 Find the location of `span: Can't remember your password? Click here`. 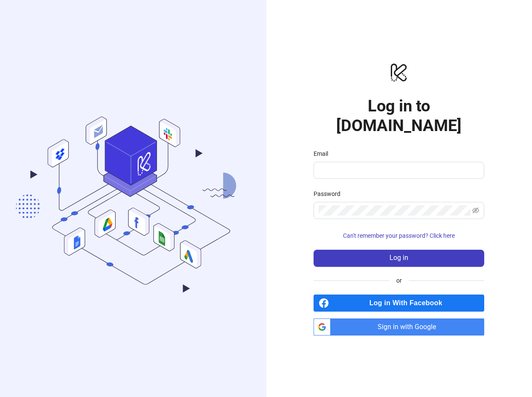

span: Can't remember your password? Click here is located at coordinates (399, 235).